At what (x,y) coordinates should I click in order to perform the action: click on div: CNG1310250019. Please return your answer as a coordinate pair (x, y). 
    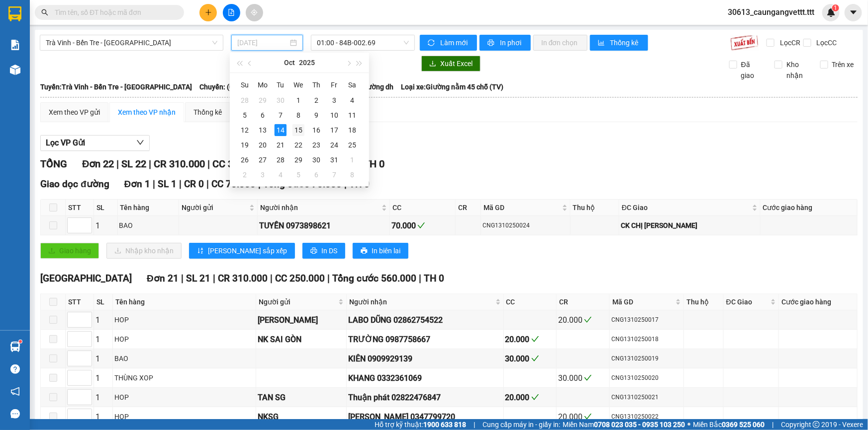
    Looking at the image, I should click on (647, 359).